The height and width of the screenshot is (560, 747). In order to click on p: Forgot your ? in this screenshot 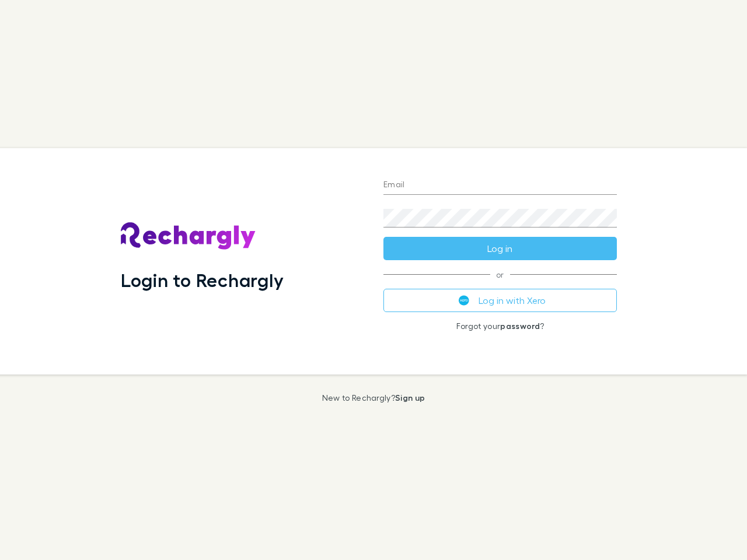, I will do `click(500, 326)`.